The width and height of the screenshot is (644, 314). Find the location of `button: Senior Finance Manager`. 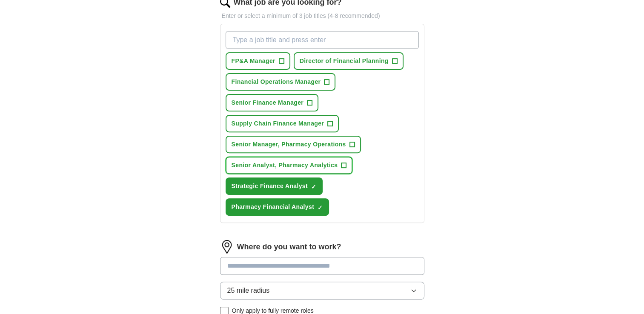

button: Senior Finance Manager is located at coordinates (272, 102).